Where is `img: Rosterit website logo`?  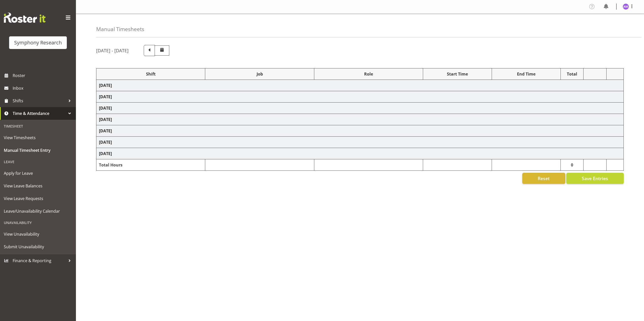 img: Rosterit website logo is located at coordinates (25, 18).